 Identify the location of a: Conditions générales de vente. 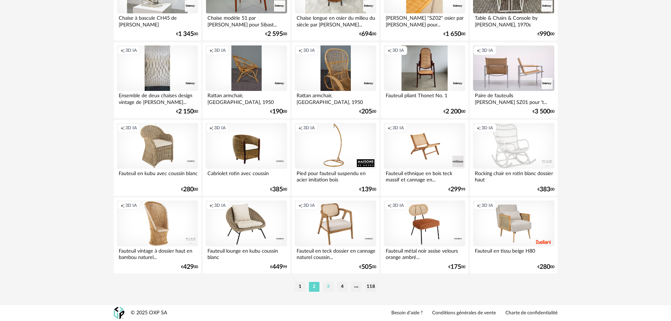
(464, 313).